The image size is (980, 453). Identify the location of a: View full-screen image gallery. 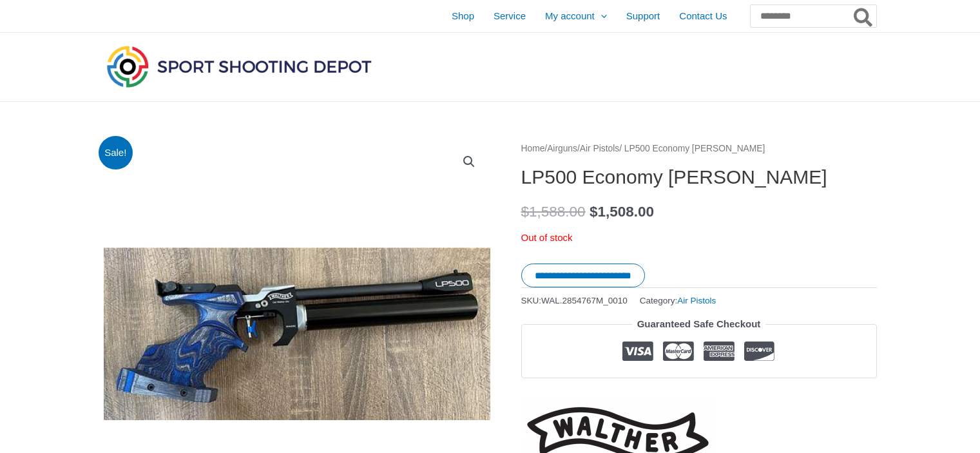
(469, 162).